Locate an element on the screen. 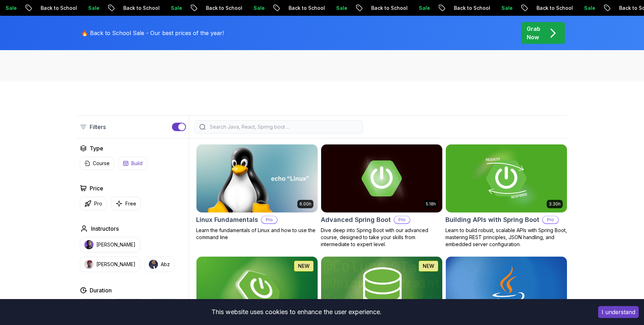  p: Filters is located at coordinates (98, 127).